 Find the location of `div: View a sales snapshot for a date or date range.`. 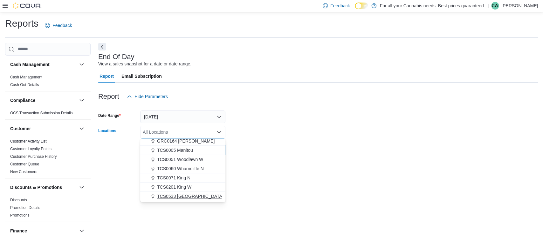

div: View a sales snapshot for a date or date range. is located at coordinates (145, 64).